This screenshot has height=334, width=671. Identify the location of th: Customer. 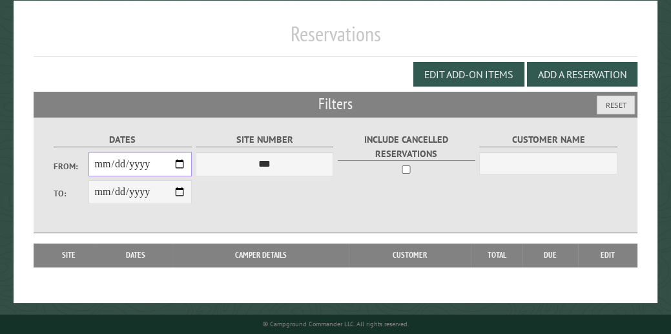
(409, 255).